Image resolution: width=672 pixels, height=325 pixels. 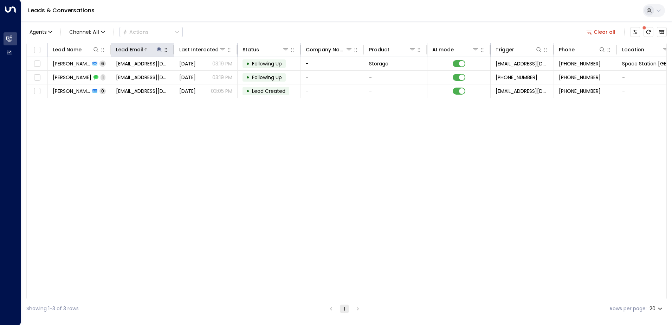 What do you see at coordinates (661, 32) in the screenshot?
I see `button: Archived Leads` at bounding box center [661, 32].